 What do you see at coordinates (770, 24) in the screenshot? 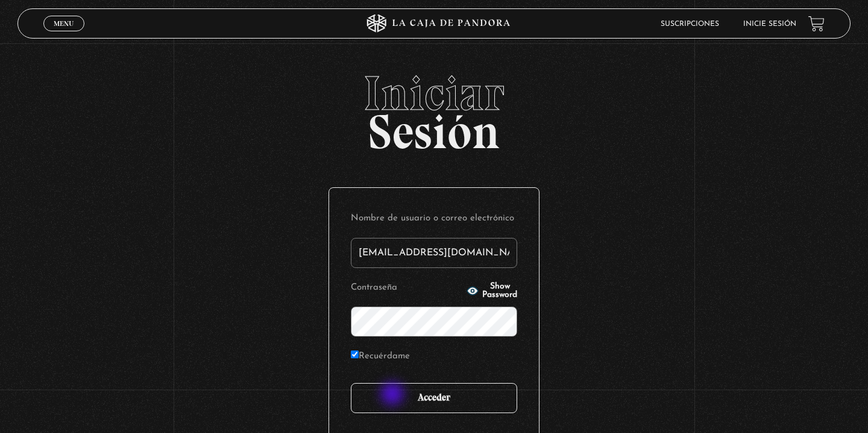
I see `a: Inicie sesión` at bounding box center [770, 24].